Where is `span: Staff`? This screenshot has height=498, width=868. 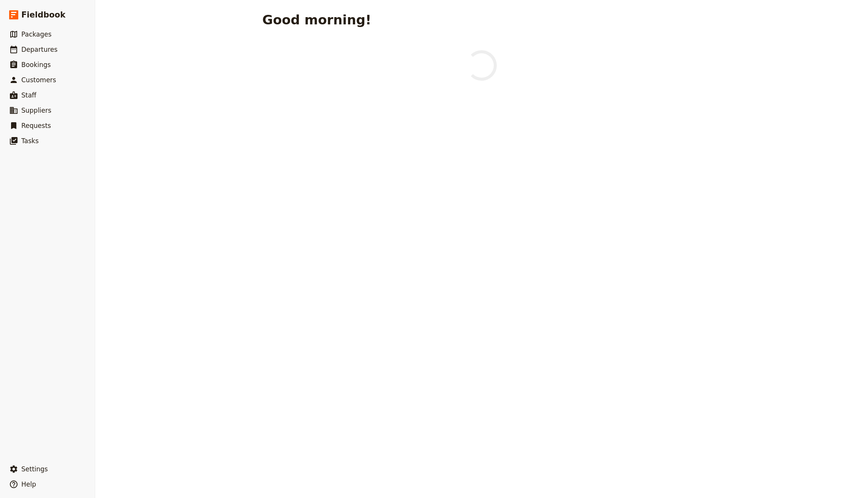
span: Staff is located at coordinates (29, 95).